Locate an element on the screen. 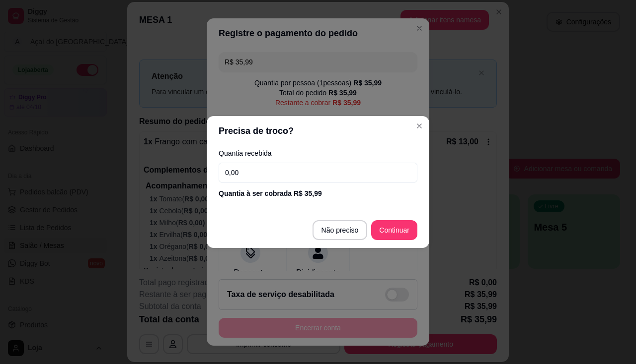 This screenshot has width=636, height=364. button: Continuar is located at coordinates (394, 230).